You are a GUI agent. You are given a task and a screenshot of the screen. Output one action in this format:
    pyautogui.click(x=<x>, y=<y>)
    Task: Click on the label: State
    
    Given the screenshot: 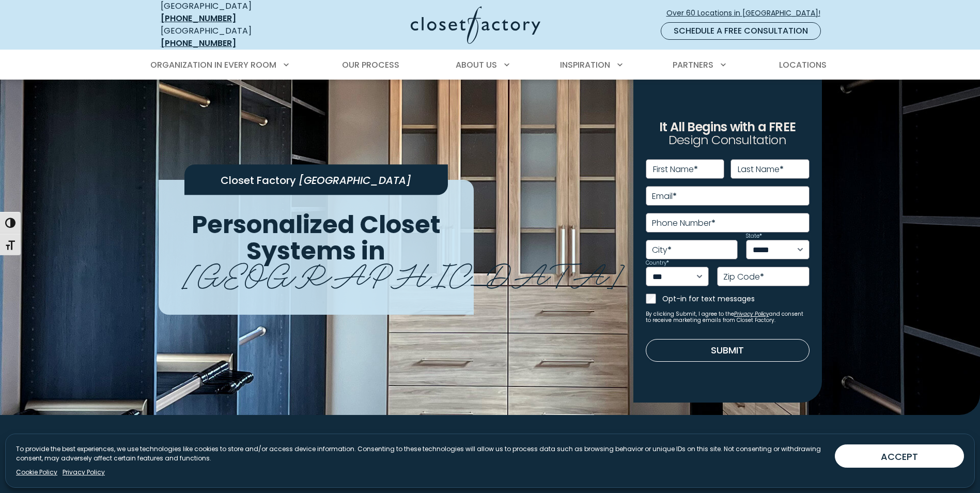 What is the action you would take?
    pyautogui.click(x=754, y=236)
    